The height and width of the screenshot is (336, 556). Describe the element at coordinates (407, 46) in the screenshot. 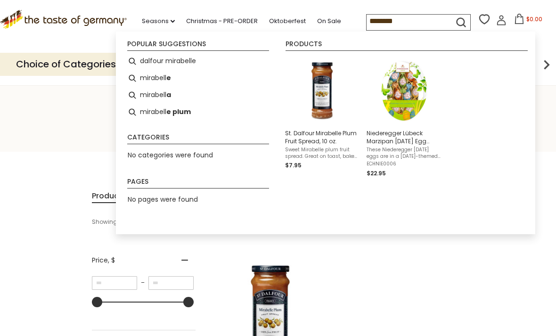

I see `li: Products` at that location.